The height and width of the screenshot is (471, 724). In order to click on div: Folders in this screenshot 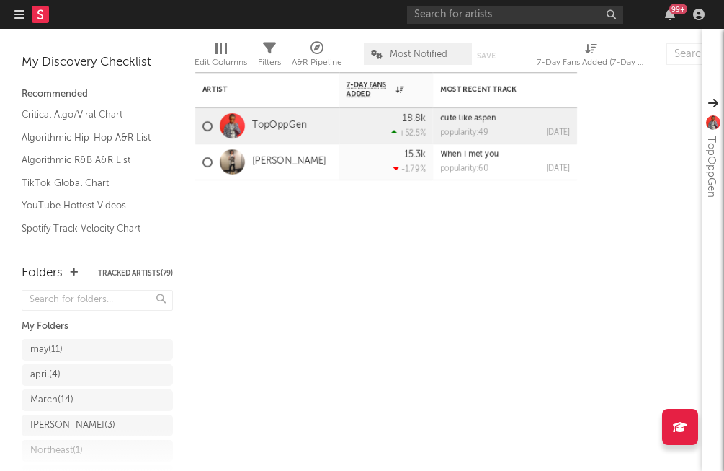, I will do `click(42, 273)`.